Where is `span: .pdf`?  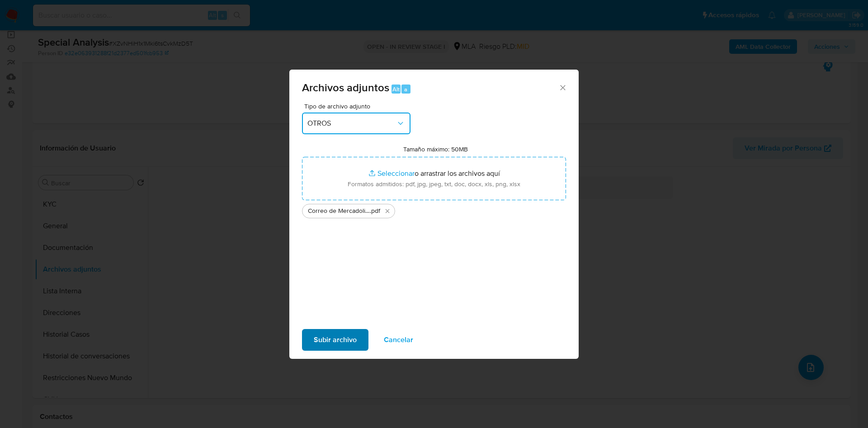 span: .pdf is located at coordinates (375, 211).